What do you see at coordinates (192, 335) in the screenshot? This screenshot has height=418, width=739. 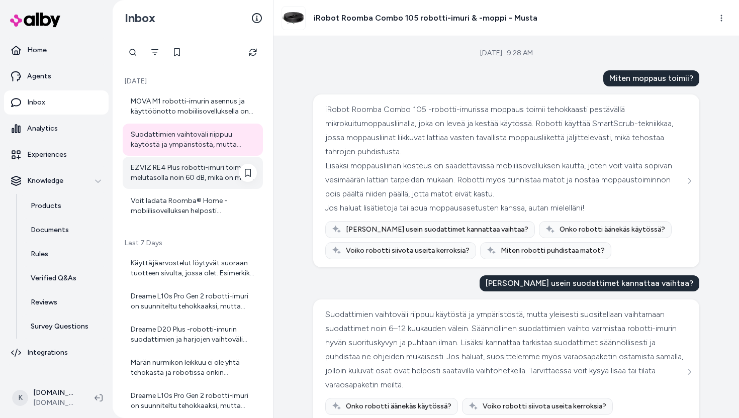 I see `a: Dreame D20 Plus -robotti-imurin suodattimien ja harjojen vaihtoväli riippuu käytöstä, mutta yleis...` at bounding box center [192, 335].